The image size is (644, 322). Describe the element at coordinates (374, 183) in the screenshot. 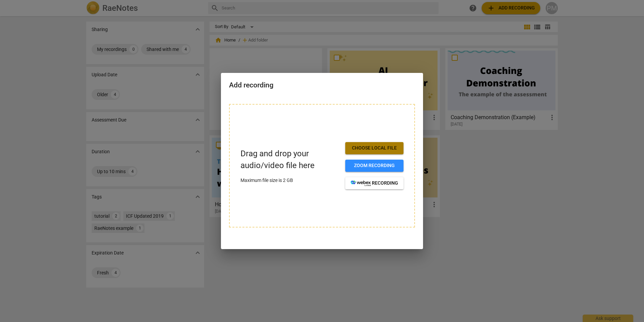

I see `span: recording` at that location.